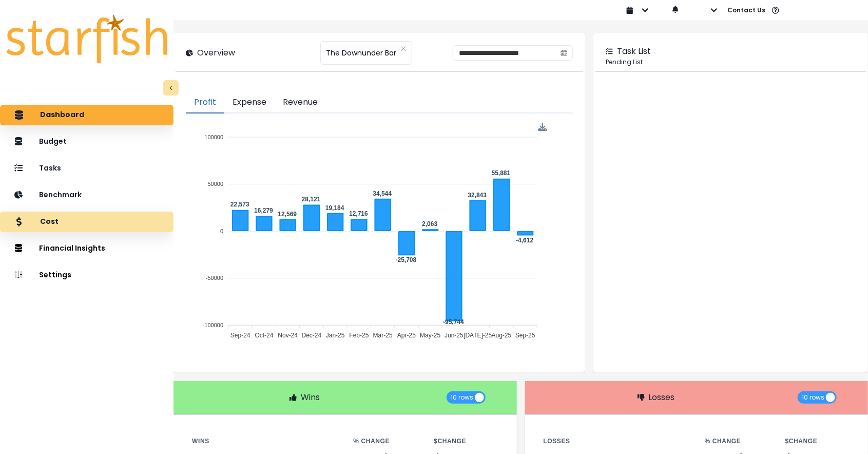 The width and height of the screenshot is (868, 454). Describe the element at coordinates (501, 336) in the screenshot. I see `tspan: Aug-25` at that location.